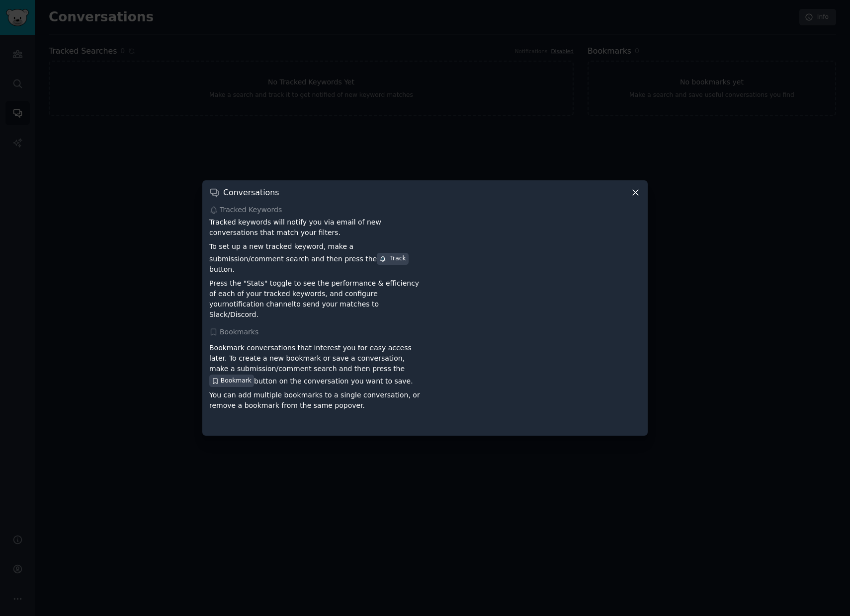  What do you see at coordinates (425, 332) in the screenshot?
I see `div: Bookmarks` at bounding box center [425, 332].